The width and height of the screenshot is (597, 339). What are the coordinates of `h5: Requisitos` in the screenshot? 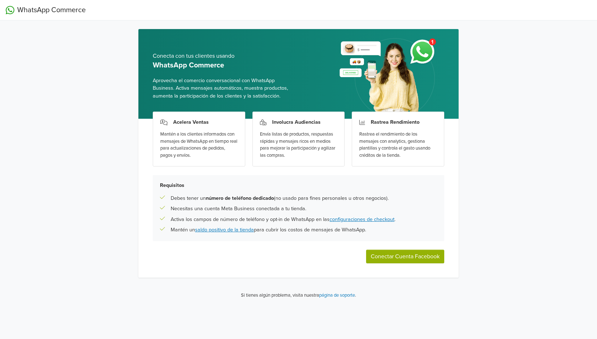 It's located at (298, 185).